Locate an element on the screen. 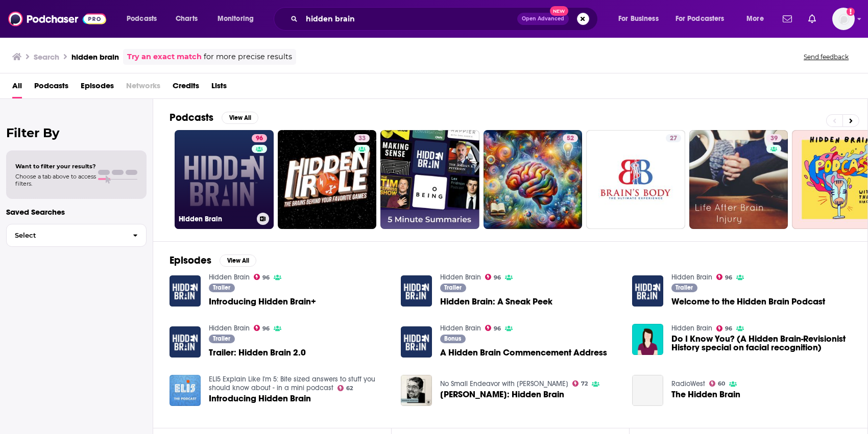 The height and width of the screenshot is (434, 868). span: Hidden Brain: A Sneak Peek is located at coordinates (497, 302).